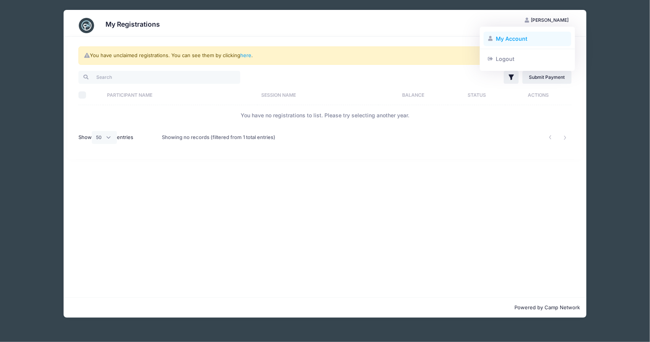 The image size is (650, 342). I want to click on input: Search, so click(159, 77).